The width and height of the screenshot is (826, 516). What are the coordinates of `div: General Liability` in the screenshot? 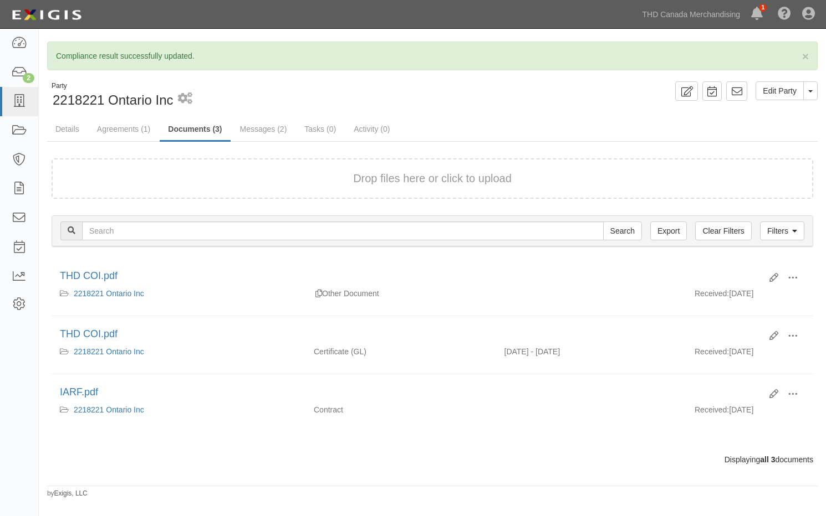 It's located at (401, 352).